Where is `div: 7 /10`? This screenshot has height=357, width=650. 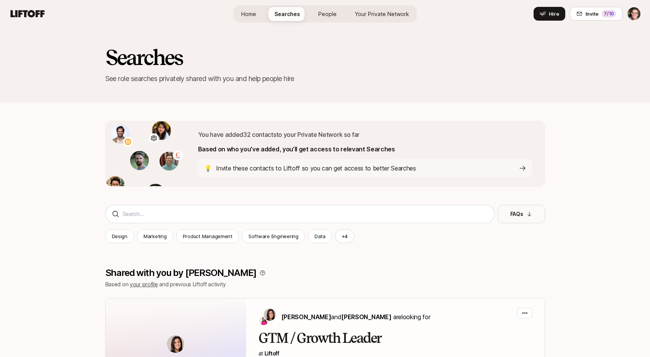 div: 7 /10 is located at coordinates (609, 14).